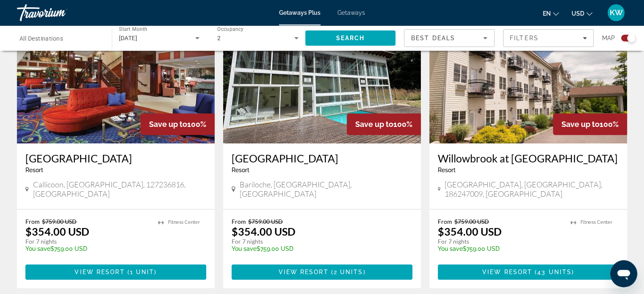  I want to click on span: KW, so click(616, 13).